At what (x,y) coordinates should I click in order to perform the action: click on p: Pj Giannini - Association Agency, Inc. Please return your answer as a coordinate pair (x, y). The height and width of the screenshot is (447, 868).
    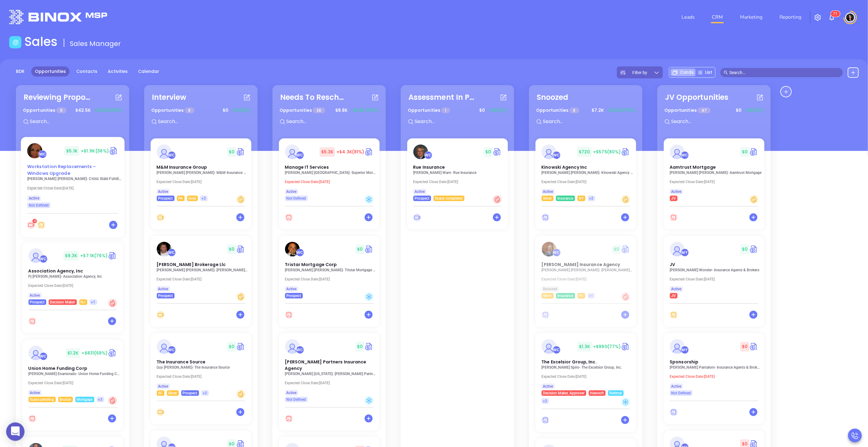
    Looking at the image, I should click on (74, 277).